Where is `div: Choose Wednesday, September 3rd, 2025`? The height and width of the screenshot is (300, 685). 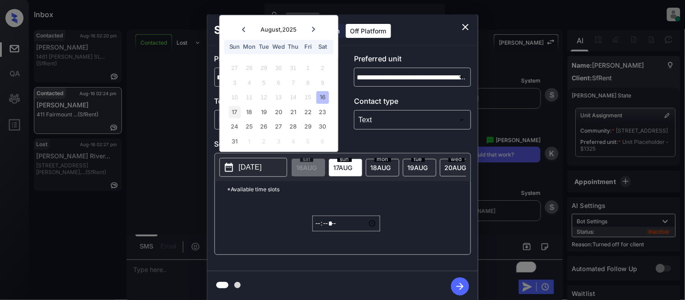
div: Choose Wednesday, September 3rd, 2025 is located at coordinates (278, 141).